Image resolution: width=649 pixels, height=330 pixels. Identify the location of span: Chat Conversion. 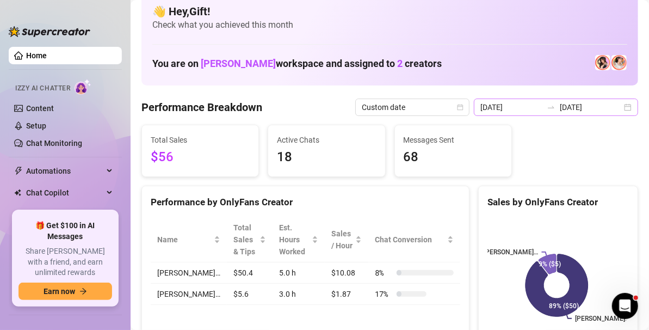
(410, 240).